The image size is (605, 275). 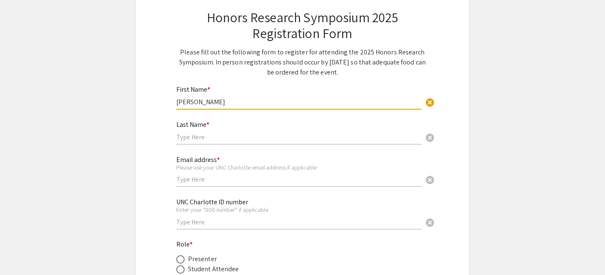 What do you see at coordinates (185, 244) in the screenshot?
I see `mat-label: Role` at bounding box center [185, 244].